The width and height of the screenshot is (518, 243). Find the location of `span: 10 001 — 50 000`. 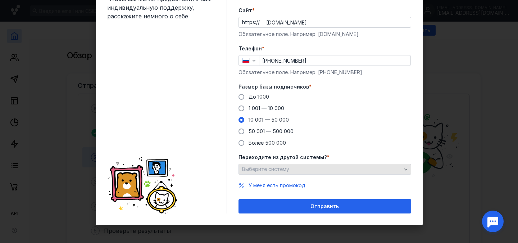

span: 10 001 — 50 000 is located at coordinates (269, 119).